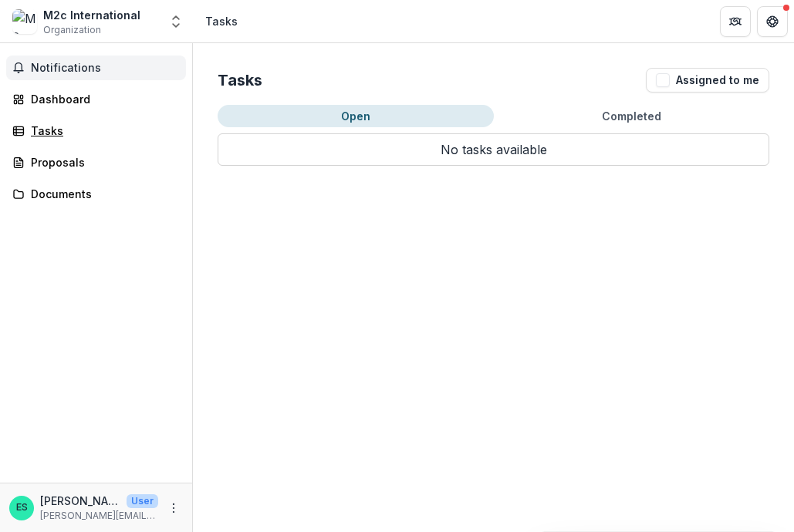  I want to click on p: User, so click(142, 501).